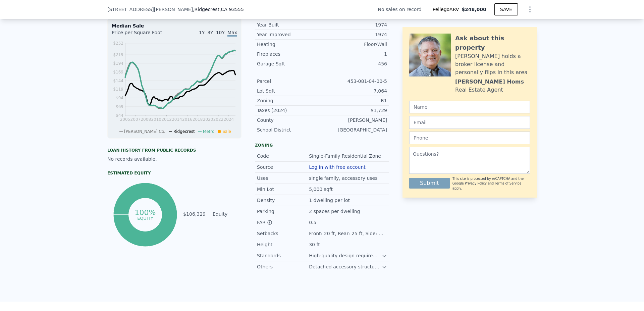 Image resolution: width=644 pixels, height=311 pixels. What do you see at coordinates (335, 211) in the screenshot?
I see `div: 2 spaces per dwelling` at bounding box center [335, 211].